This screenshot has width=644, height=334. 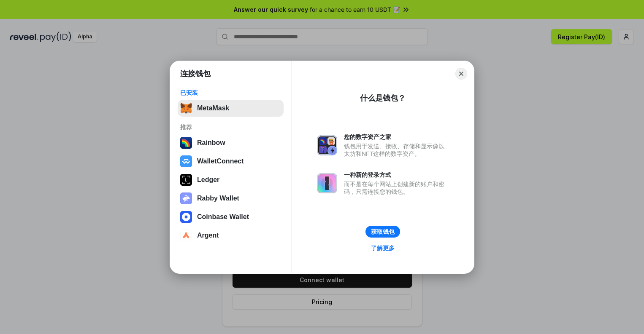 What do you see at coordinates (230, 162) in the screenshot?
I see `button: WalletConnect` at bounding box center [230, 162].